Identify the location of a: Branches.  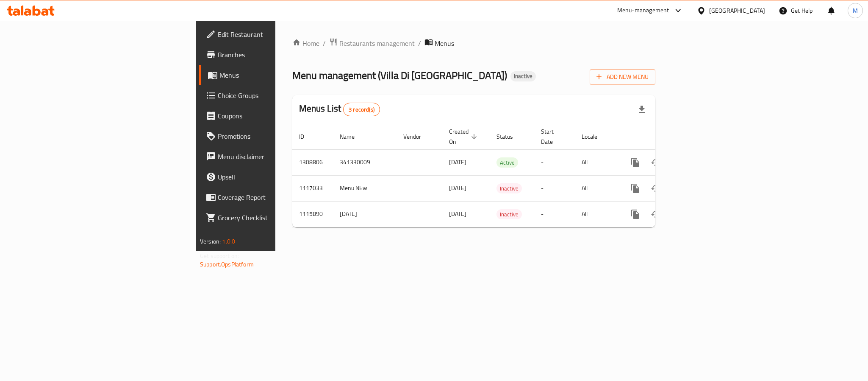
(270, 55).